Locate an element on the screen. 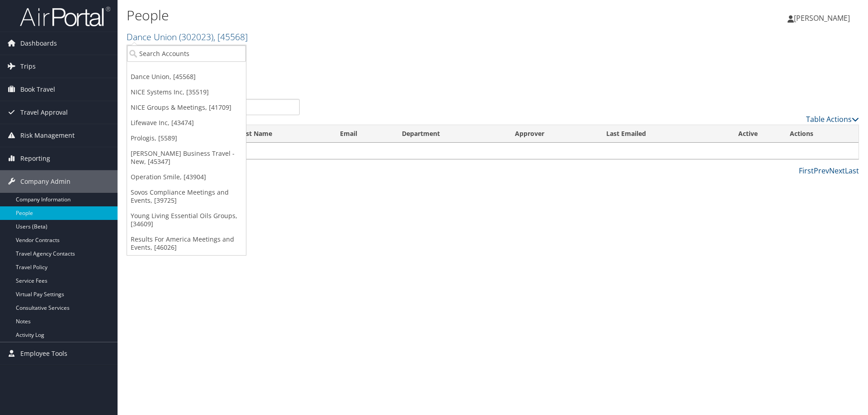 The width and height of the screenshot is (868, 415). a: Operation Smile, [43904] is located at coordinates (186, 177).